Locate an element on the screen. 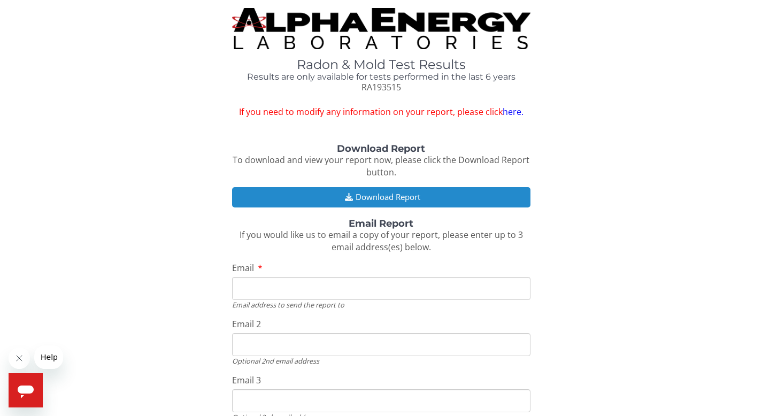 The width and height of the screenshot is (762, 416). span: If you need to modify any information on your report, please click is located at coordinates (381, 112).